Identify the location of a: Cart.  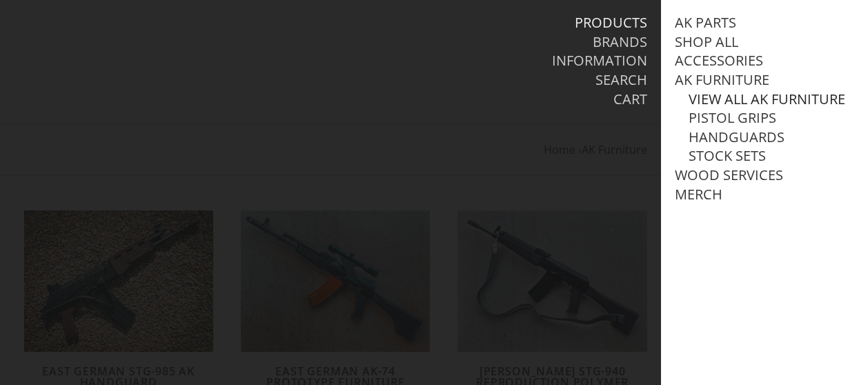
(630, 99).